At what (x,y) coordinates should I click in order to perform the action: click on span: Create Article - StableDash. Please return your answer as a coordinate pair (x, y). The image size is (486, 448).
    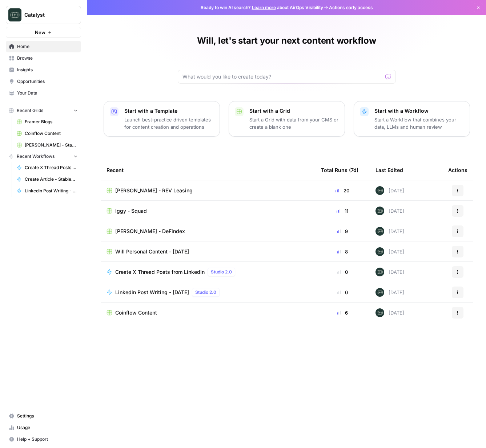
    Looking at the image, I should click on (51, 179).